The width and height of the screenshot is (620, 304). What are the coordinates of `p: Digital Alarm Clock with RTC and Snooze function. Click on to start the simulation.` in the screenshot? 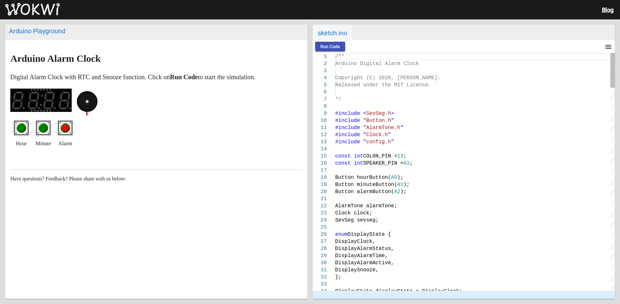 It's located at (156, 77).